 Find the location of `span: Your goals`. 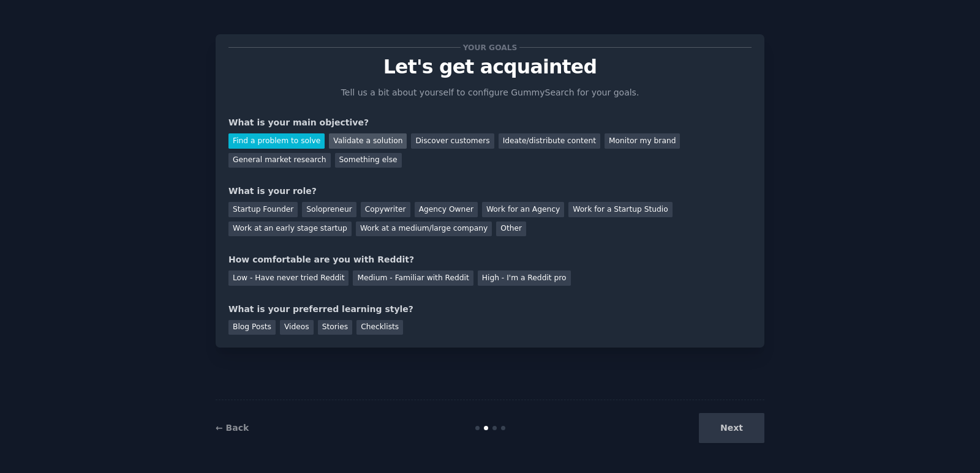

span: Your goals is located at coordinates (490, 47).